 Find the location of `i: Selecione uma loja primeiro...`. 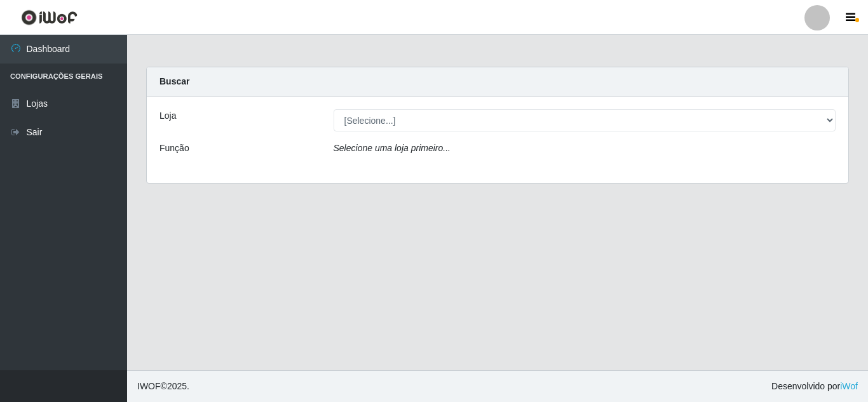

i: Selecione uma loja primeiro... is located at coordinates (392, 148).